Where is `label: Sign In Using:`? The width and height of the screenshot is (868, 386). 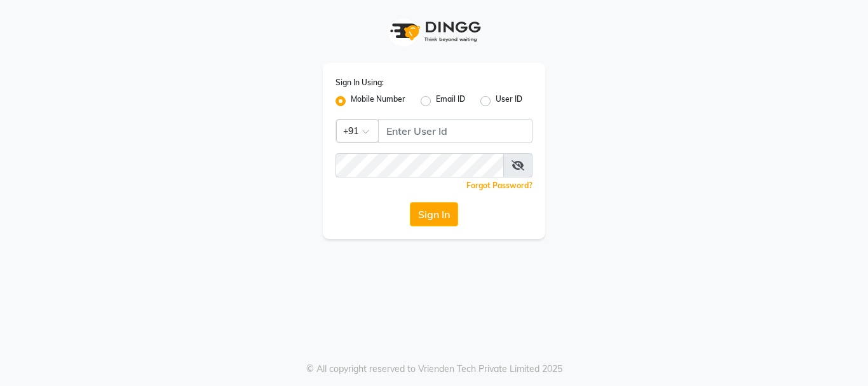
label: Sign In Using: is located at coordinates (359, 82).